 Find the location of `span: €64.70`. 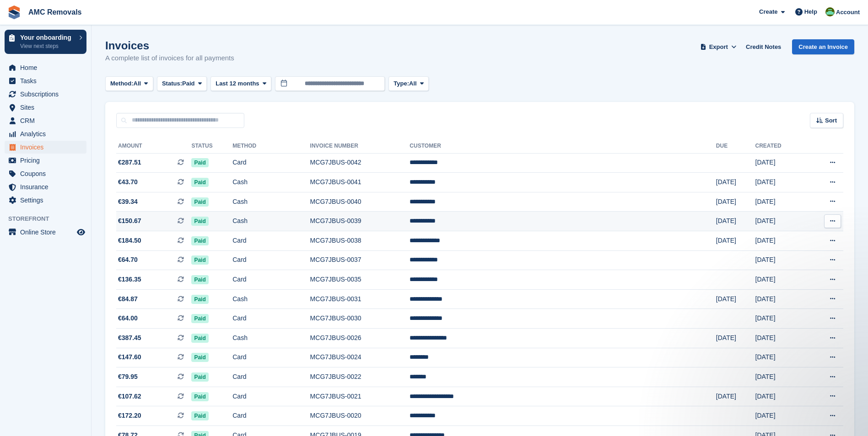

span: €64.70 is located at coordinates (128, 260).